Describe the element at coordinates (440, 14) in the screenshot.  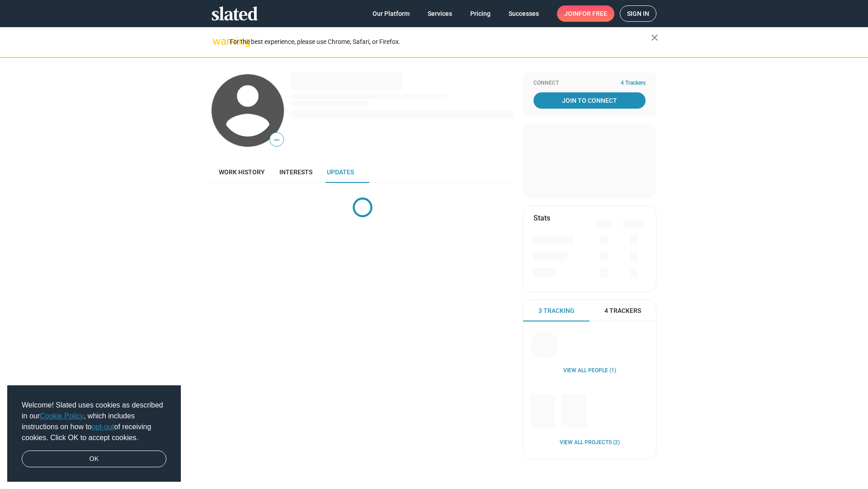
I see `a: Services` at that location.